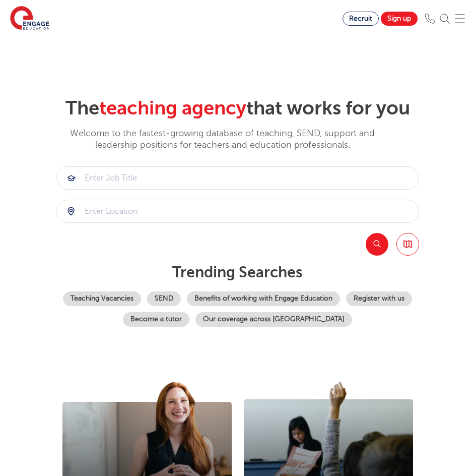  Describe the element at coordinates (102, 298) in the screenshot. I see `a: Teaching Vacancies` at that location.